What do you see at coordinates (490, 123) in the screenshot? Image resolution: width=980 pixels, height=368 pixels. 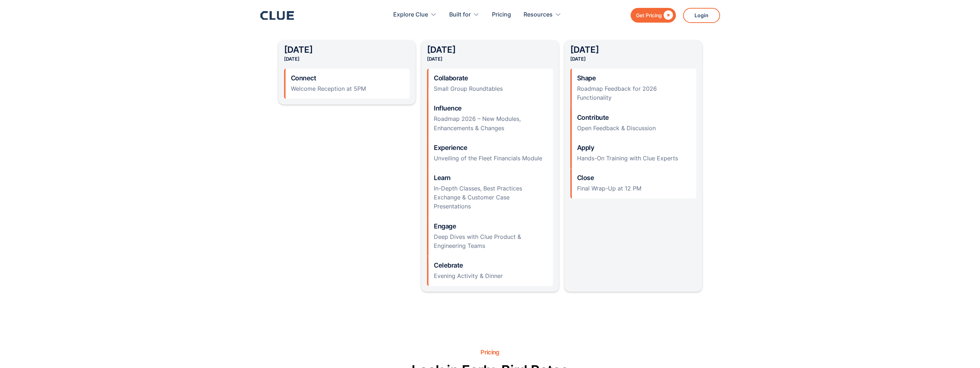 I see `p: Roadmap 2026 – New Modules, Enhancements & Changes` at bounding box center [490, 123].